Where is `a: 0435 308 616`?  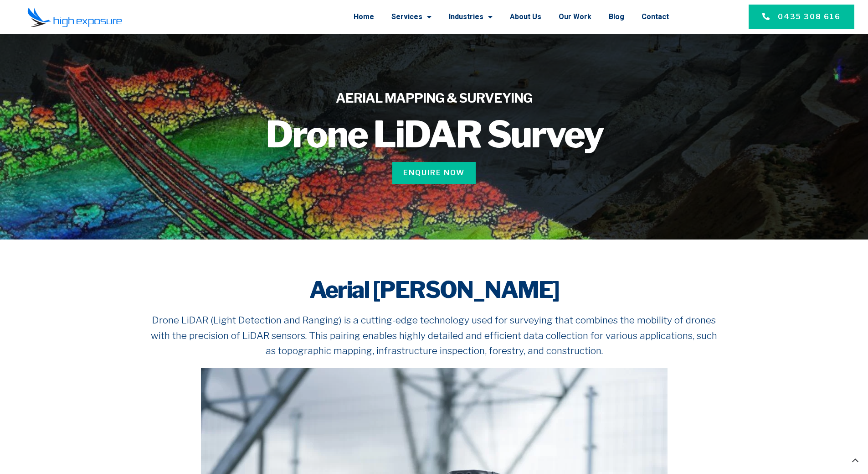
a: 0435 308 616 is located at coordinates (801, 17).